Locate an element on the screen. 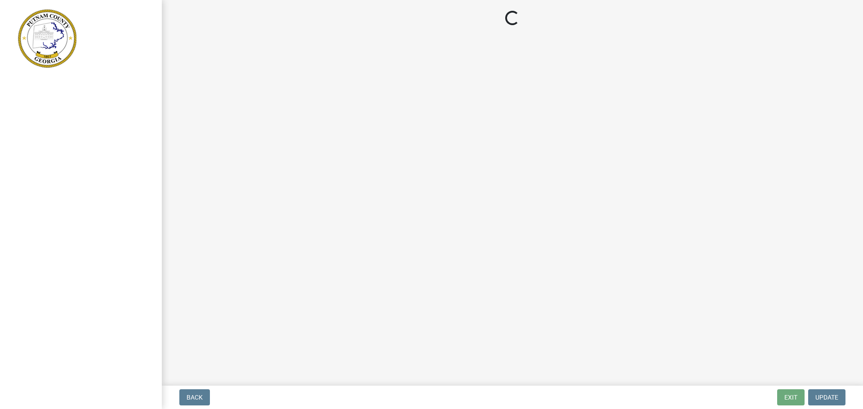 This screenshot has width=863, height=409. span: Update is located at coordinates (826, 398).